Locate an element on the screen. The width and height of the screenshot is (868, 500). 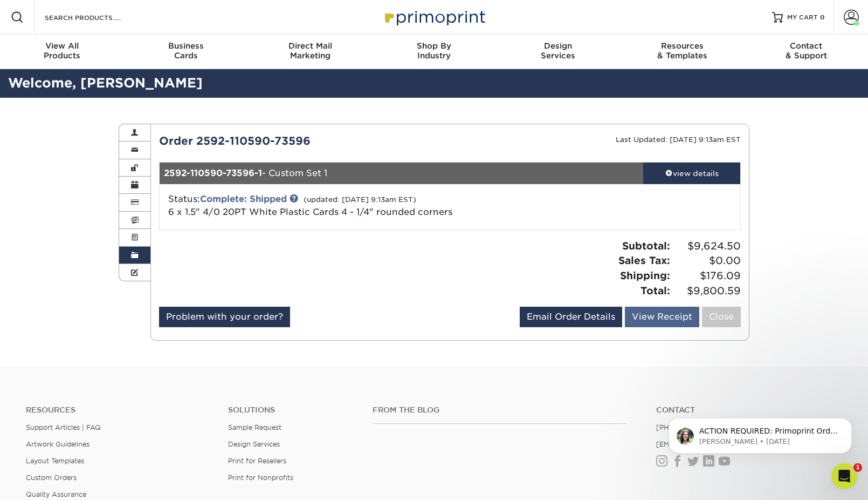
a: Layout Templates is located at coordinates (55, 461).